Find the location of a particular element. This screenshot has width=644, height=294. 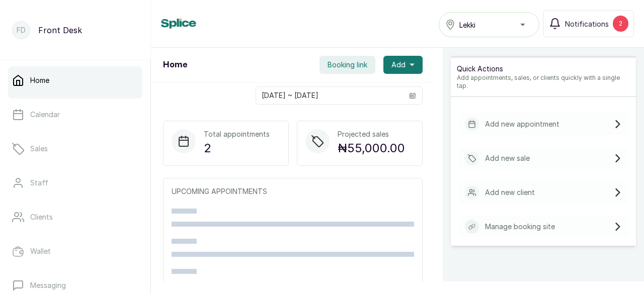

p: Sales is located at coordinates (39, 149).